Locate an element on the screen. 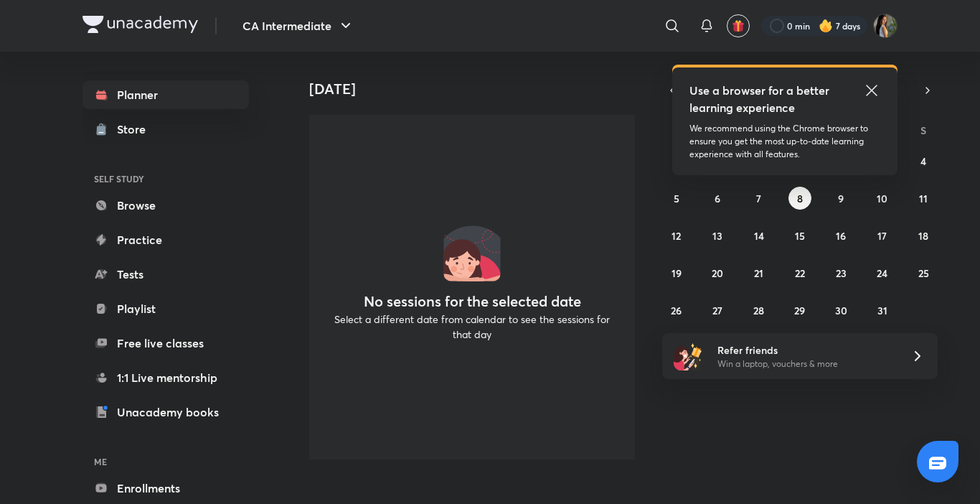  abbr: October 29, 2025 is located at coordinates (799, 310).